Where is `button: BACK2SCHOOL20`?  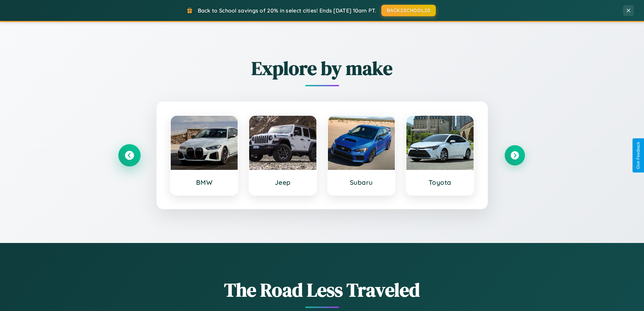 button: BACK2SCHOOL20 is located at coordinates (409, 11).